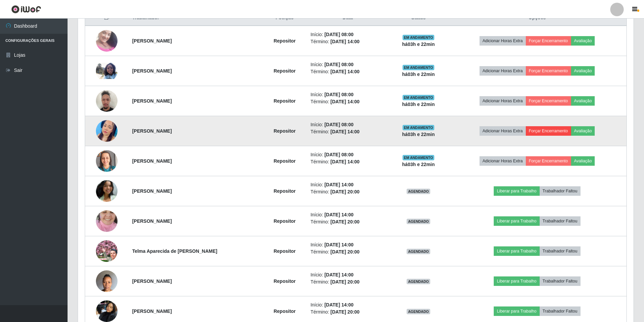 This screenshot has width=644, height=322. What do you see at coordinates (107, 41) in the screenshot?
I see `img: 1753110543973.jpeg` at bounding box center [107, 41].